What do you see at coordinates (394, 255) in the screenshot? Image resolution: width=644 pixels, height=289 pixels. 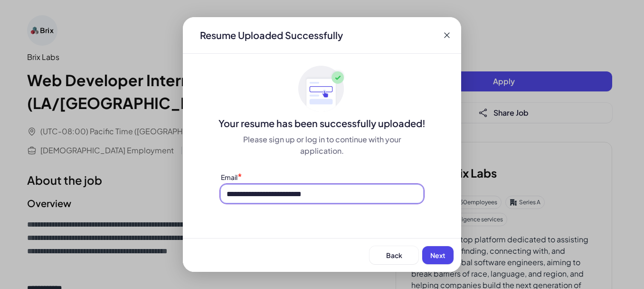 I see `span: Back` at bounding box center [394, 255].